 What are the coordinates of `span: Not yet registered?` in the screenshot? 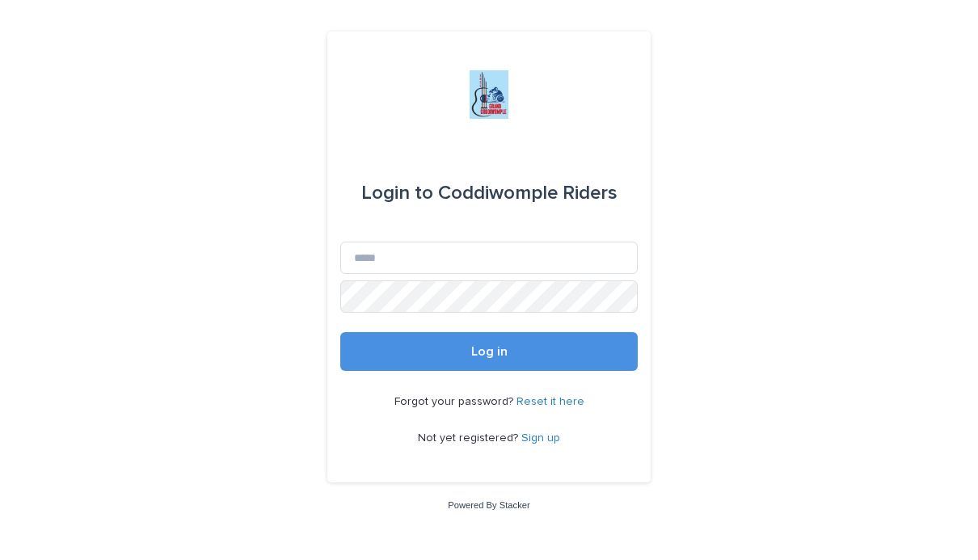 It's located at (470, 437).